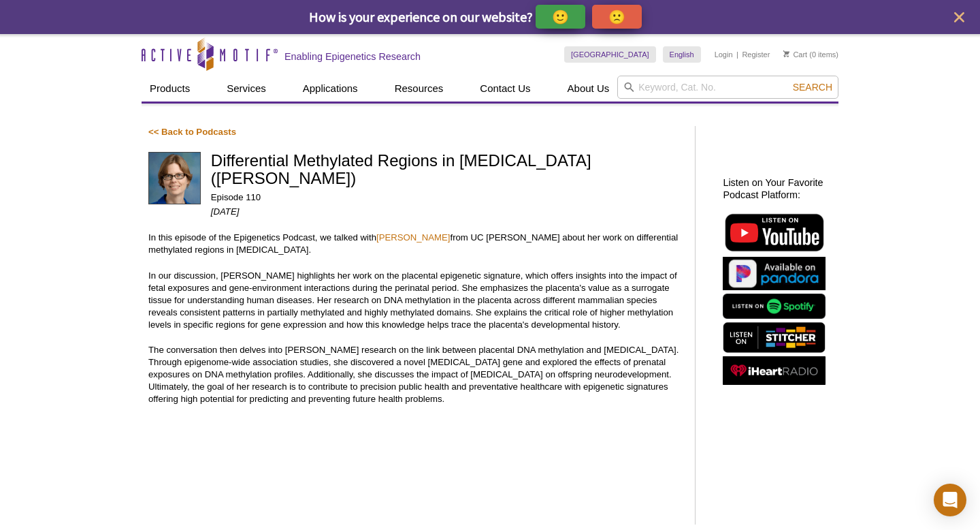  I want to click on a: Cart, so click(795, 55).